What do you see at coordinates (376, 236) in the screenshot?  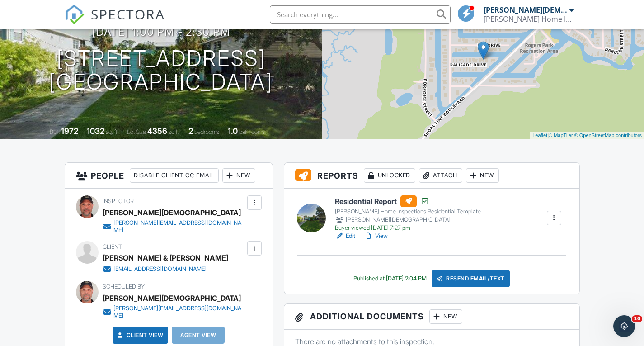 I see `a: View` at bounding box center [376, 236].